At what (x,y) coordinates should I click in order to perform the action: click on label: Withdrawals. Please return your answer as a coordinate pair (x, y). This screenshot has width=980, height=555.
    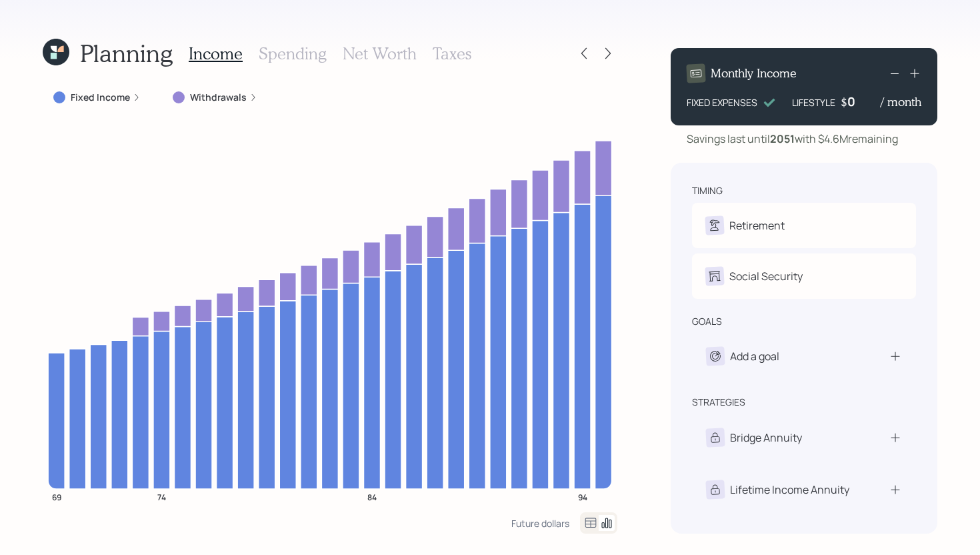
    Looking at the image, I should click on (218, 98).